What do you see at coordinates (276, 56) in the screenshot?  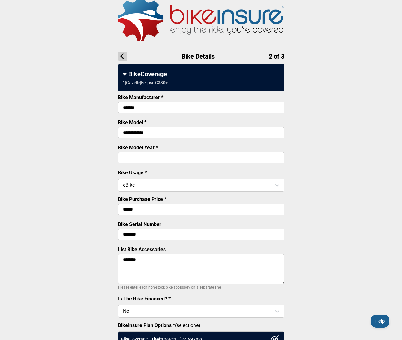 I see `span: 2 of 3` at bounding box center [276, 56].